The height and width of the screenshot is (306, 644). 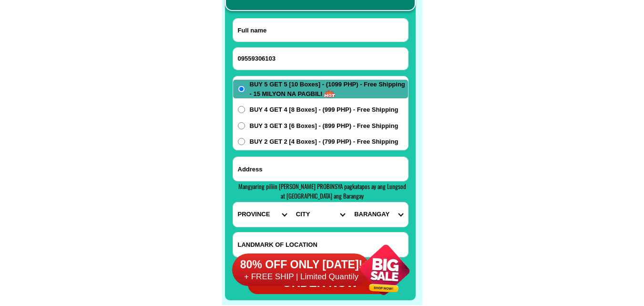 I want to click on h6: + FREE SHIP | Limited Quantily, so click(x=301, y=276).